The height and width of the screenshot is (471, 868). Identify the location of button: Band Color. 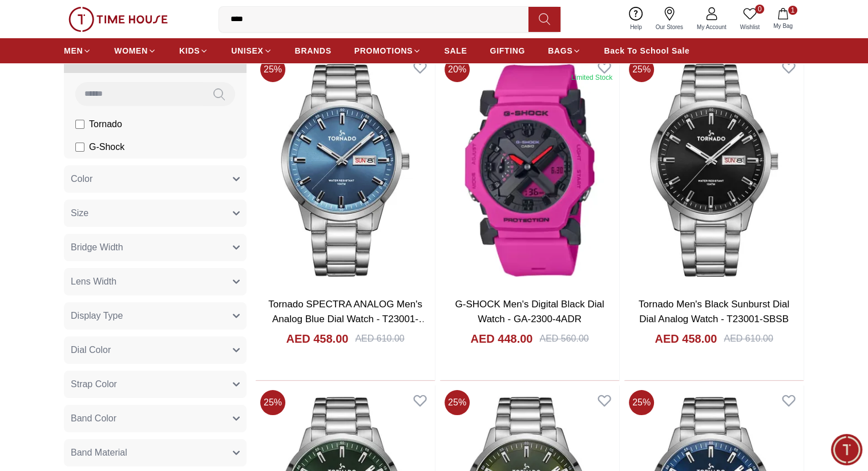
(155, 419).